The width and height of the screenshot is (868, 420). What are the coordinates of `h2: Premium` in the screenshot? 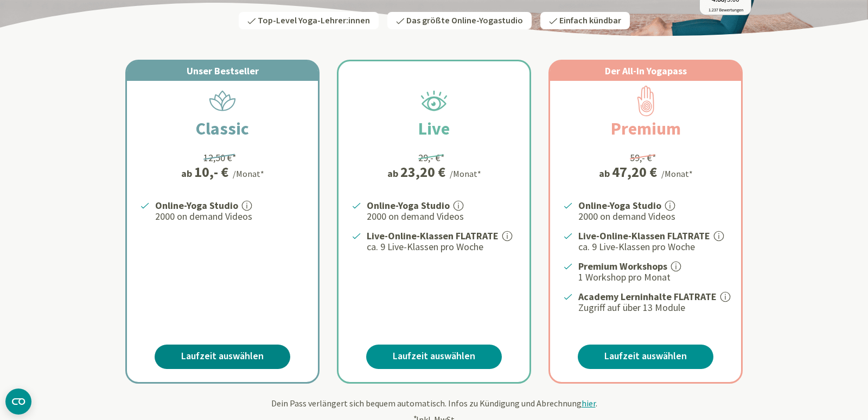 It's located at (645, 129).